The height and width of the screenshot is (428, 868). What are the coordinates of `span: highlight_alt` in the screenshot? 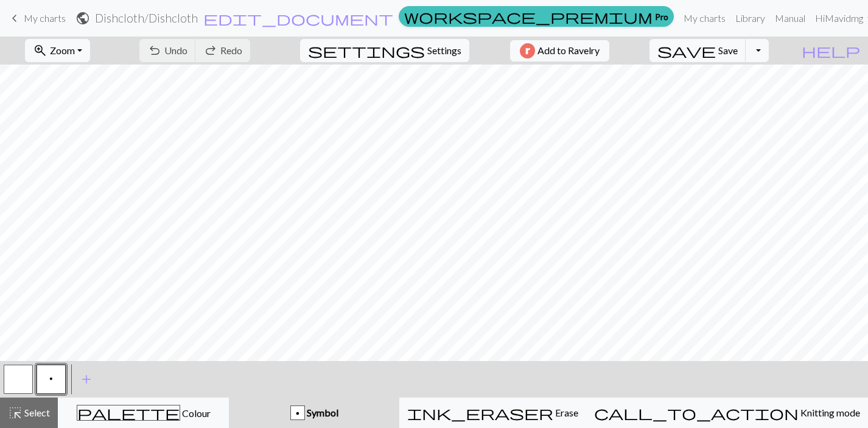 It's located at (15, 413).